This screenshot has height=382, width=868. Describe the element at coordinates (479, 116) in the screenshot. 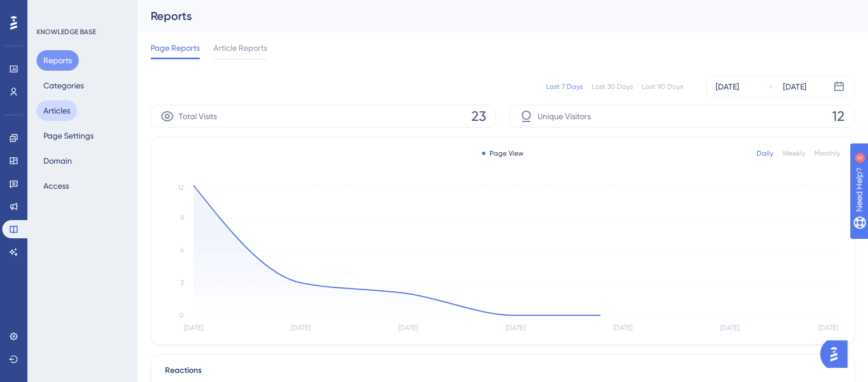

I see `span: 23` at that location.